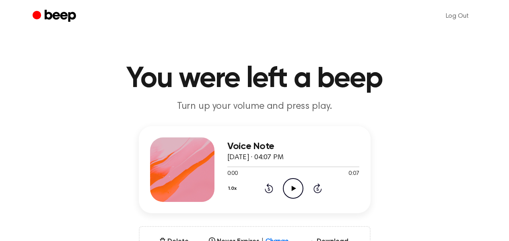  I want to click on h1: You were left a beep, so click(255, 79).